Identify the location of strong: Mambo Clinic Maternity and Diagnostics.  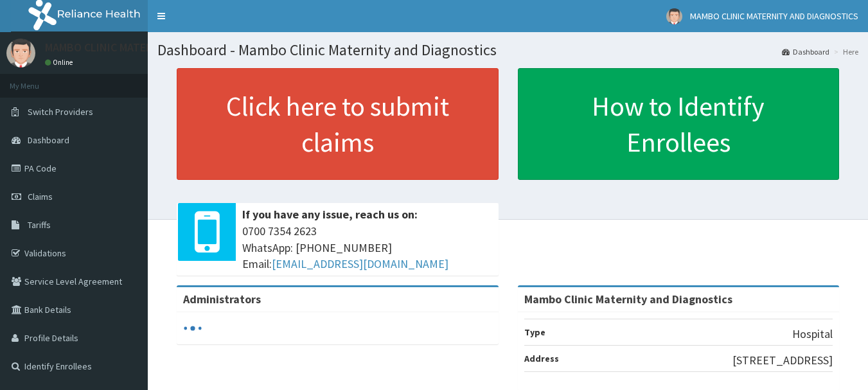
(629, 299).